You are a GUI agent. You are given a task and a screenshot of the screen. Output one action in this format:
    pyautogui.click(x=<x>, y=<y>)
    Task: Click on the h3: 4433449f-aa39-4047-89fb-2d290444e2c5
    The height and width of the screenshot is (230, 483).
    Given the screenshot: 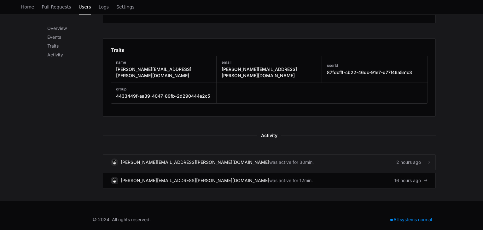 What is the action you would take?
    pyautogui.click(x=163, y=96)
    